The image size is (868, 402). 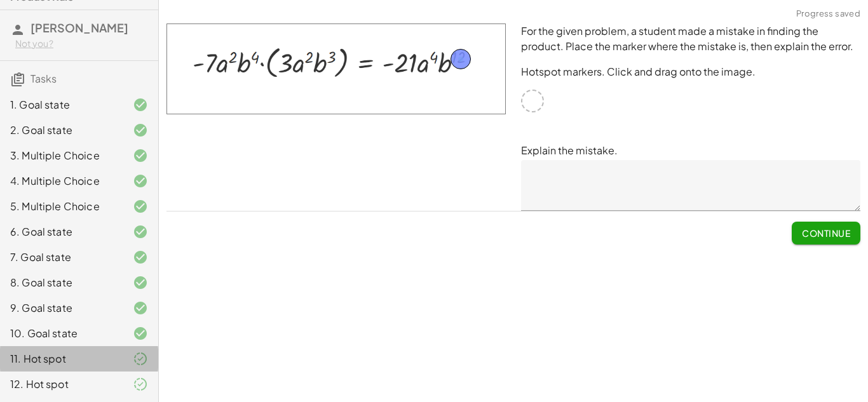 What do you see at coordinates (61, 105) in the screenshot?
I see `div: 1. Goal state` at bounding box center [61, 105].